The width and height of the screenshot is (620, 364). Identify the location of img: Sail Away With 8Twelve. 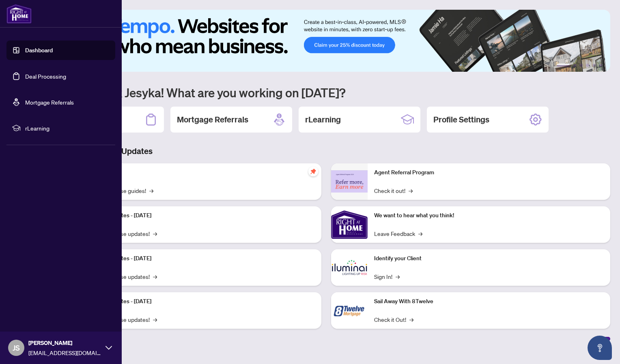
(349, 310).